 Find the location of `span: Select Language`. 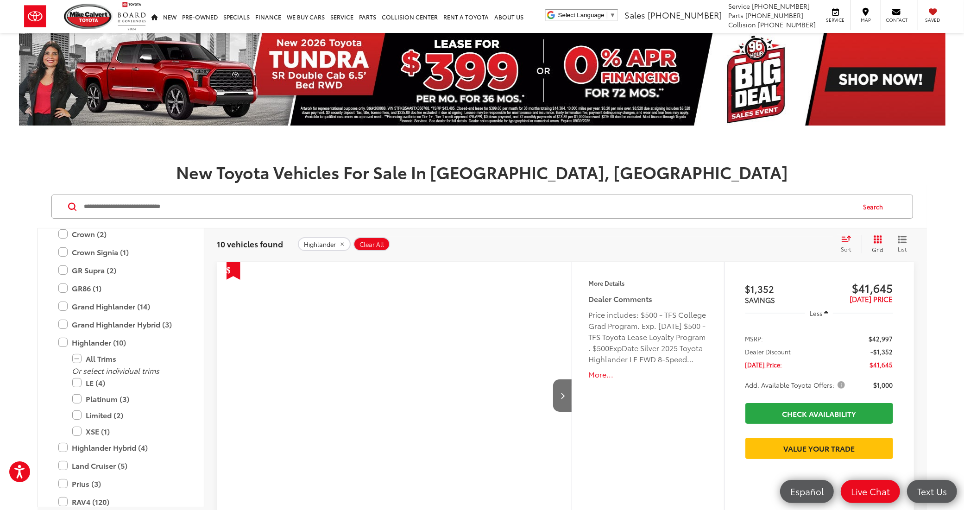

span: Select Language is located at coordinates (581, 15).